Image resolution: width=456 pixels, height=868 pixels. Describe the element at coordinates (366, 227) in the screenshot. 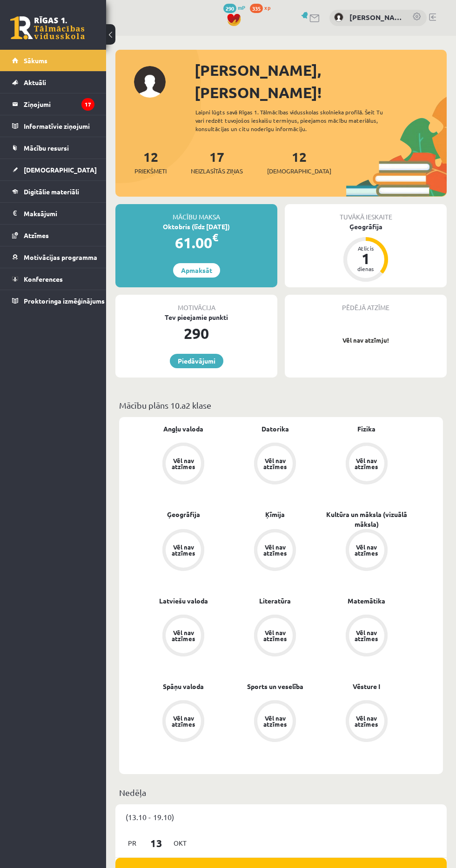

I see `div: Ģeogrāfija` at that location.